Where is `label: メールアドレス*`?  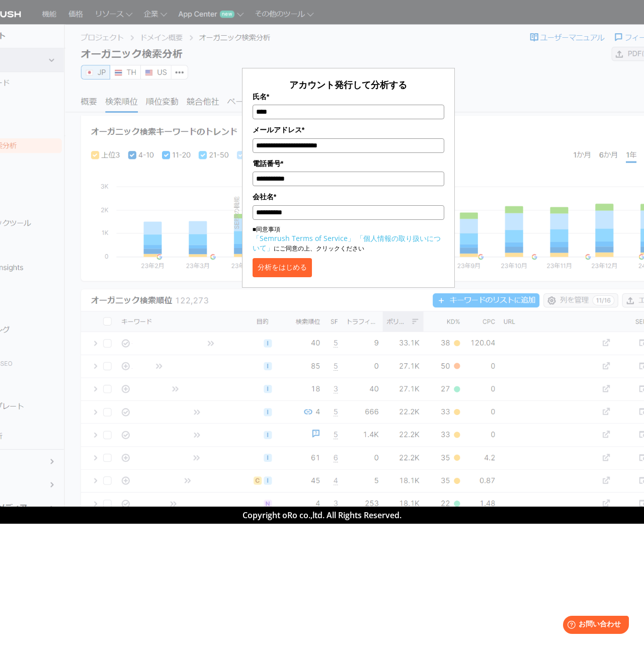
label: メールアドレス* is located at coordinates (348, 130).